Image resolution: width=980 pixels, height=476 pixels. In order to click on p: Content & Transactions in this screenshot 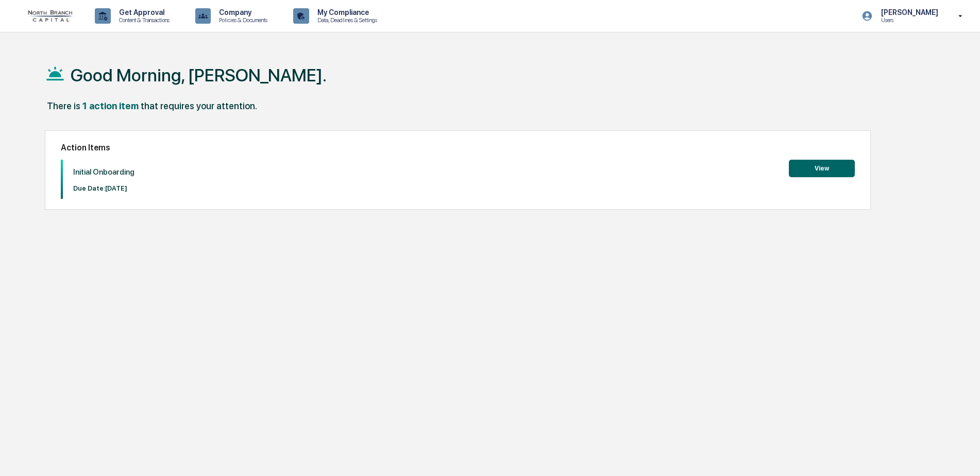, I will do `click(142, 20)`.